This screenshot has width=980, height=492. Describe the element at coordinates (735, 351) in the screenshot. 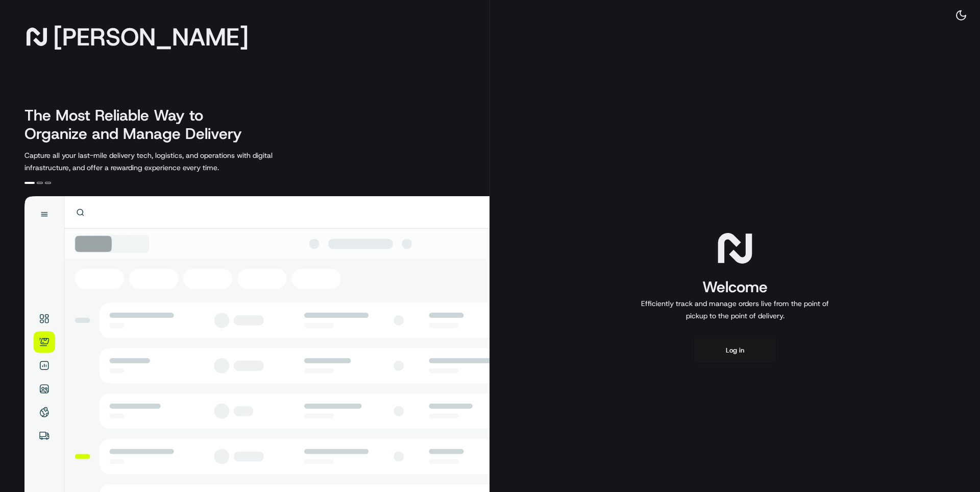

I see `button: Log in` at that location.